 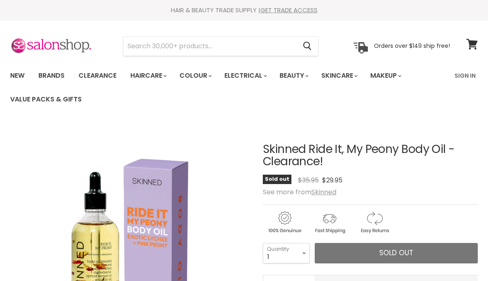 I want to click on form: Product, so click(x=221, y=46).